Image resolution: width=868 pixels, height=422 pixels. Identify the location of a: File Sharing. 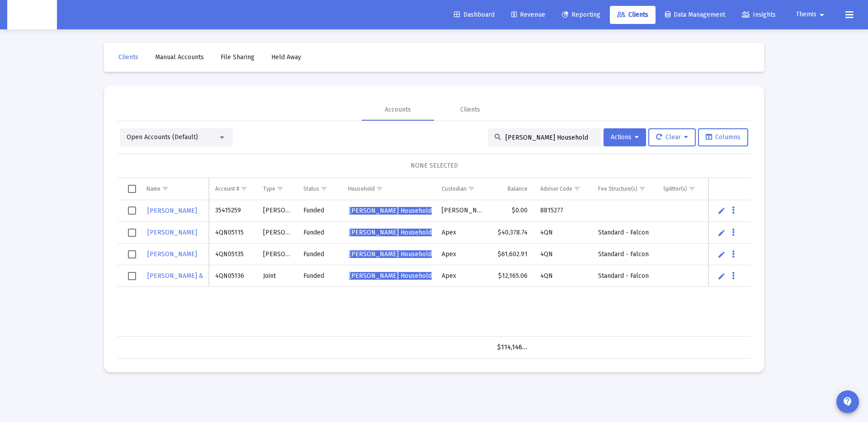
(237, 57).